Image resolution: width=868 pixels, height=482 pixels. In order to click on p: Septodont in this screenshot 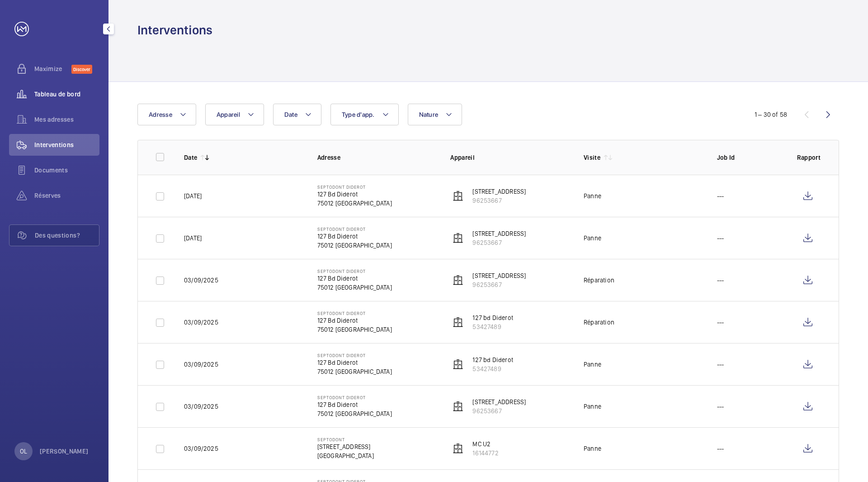, I will do `click(345, 439)`.